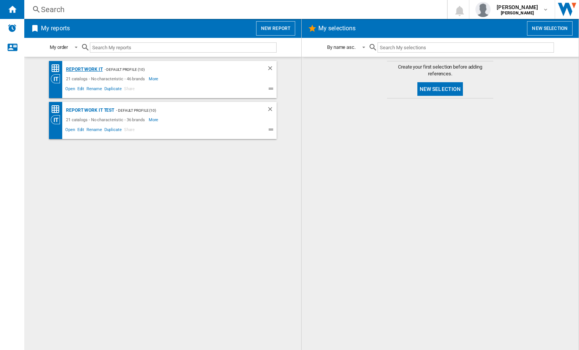 Image resolution: width=579 pixels, height=350 pixels. What do you see at coordinates (234, 9) in the screenshot?
I see `div: Search` at bounding box center [234, 9].